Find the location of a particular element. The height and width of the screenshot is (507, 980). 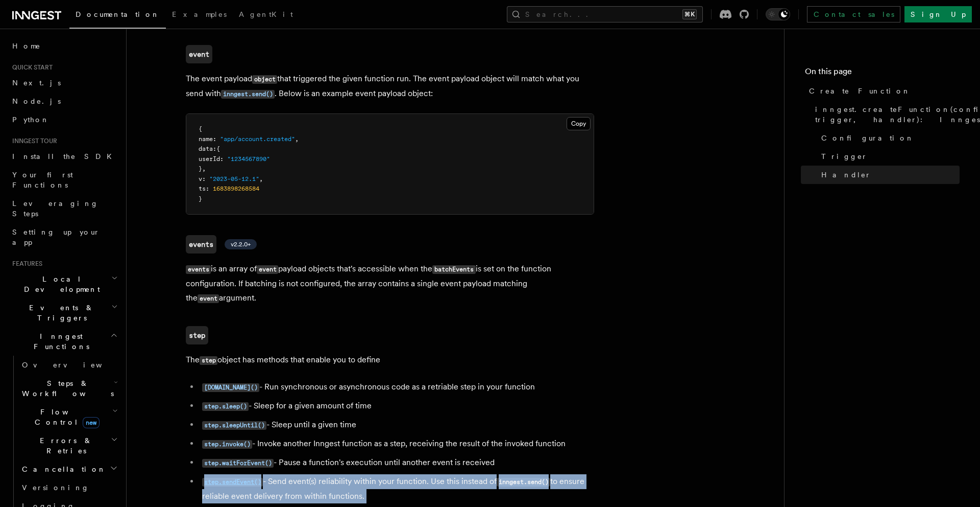

span: Create Function is located at coordinates (860, 91).